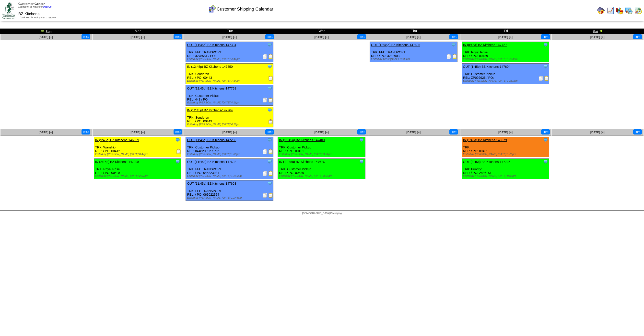  What do you see at coordinates (230, 147) in the screenshot?
I see `div: TRK: Customer Pickup REL: 044820852 / PO:` at bounding box center [230, 147].